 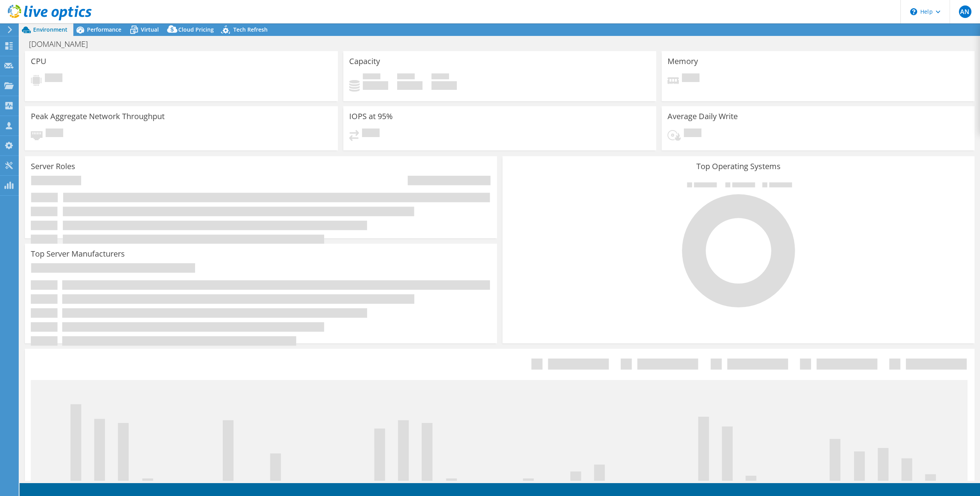 I want to click on h3: Top Server Manufacturers, so click(x=78, y=254).